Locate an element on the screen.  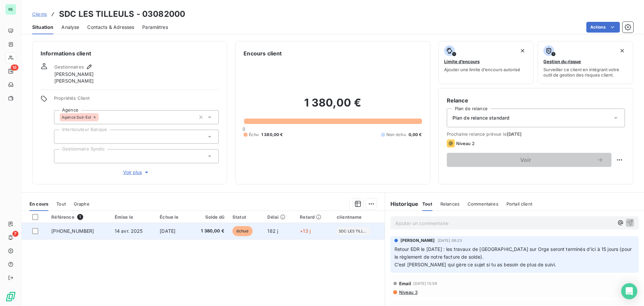
button: Gestion du risqueSurveiller ce client en intégrant votre outil de gestion des risques client. is located at coordinates (585, 62).